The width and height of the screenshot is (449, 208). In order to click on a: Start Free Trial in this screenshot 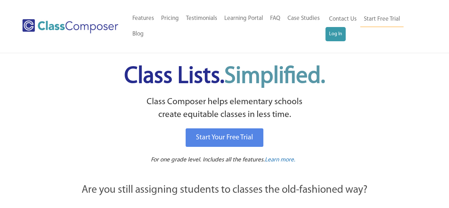, I will do `click(382, 19)`.